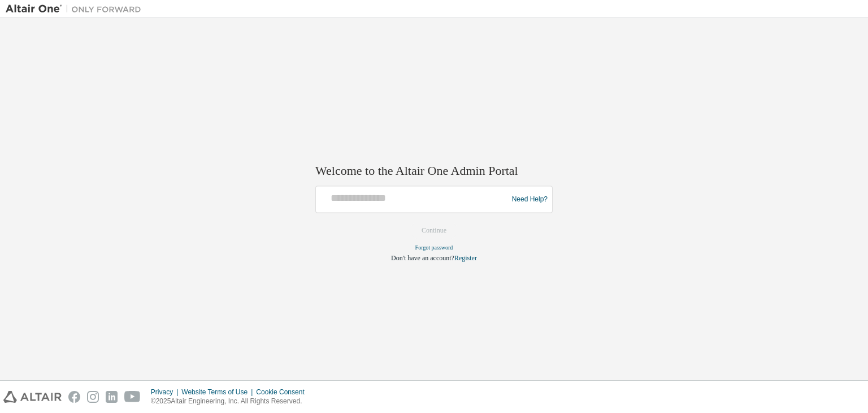  Describe the element at coordinates (283, 392) in the screenshot. I see `div: Cookie Consent` at that location.